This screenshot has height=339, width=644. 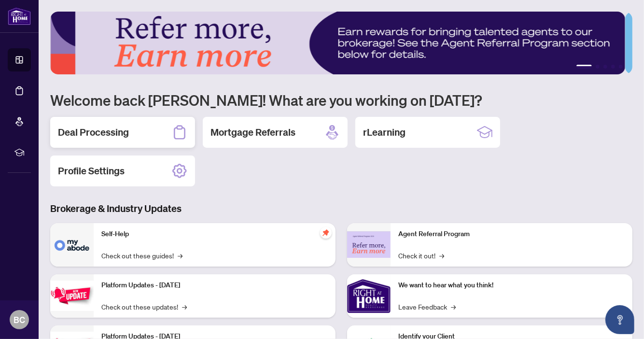 I want to click on span: BC, so click(x=19, y=320).